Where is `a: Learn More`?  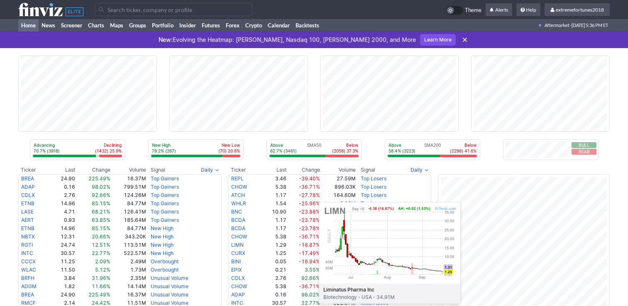
a: Learn More is located at coordinates (438, 40).